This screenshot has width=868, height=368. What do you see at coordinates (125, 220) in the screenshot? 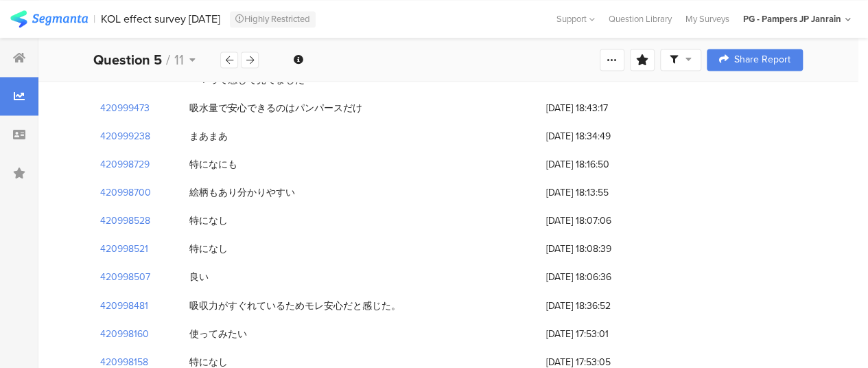
I see `section: 420998528` at bounding box center [125, 220].